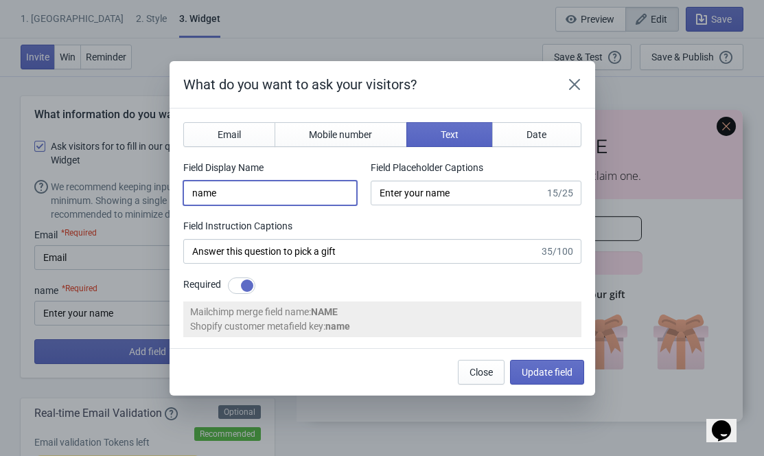 Image resolution: width=764 pixels, height=456 pixels. I want to click on h2: What do you want to ask your visitors?, so click(366, 84).